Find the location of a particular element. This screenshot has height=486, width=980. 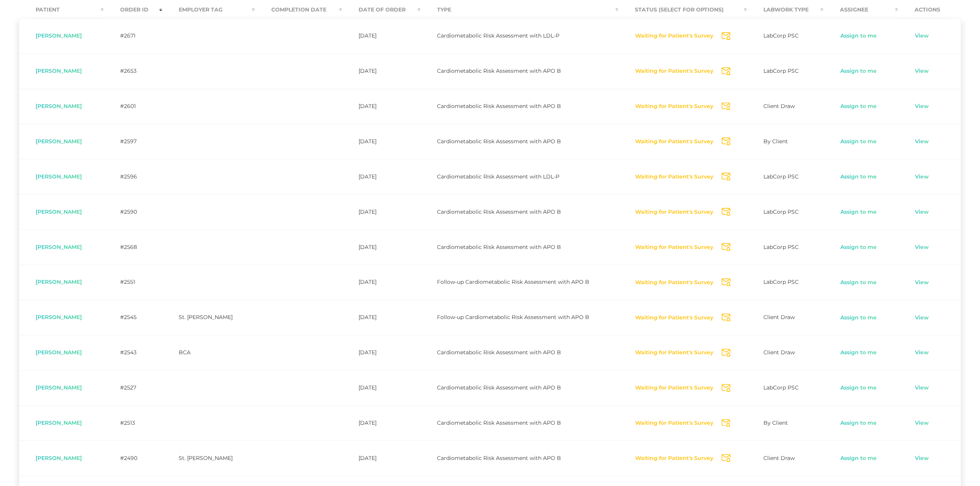

td: #2513 is located at coordinates (133, 423).